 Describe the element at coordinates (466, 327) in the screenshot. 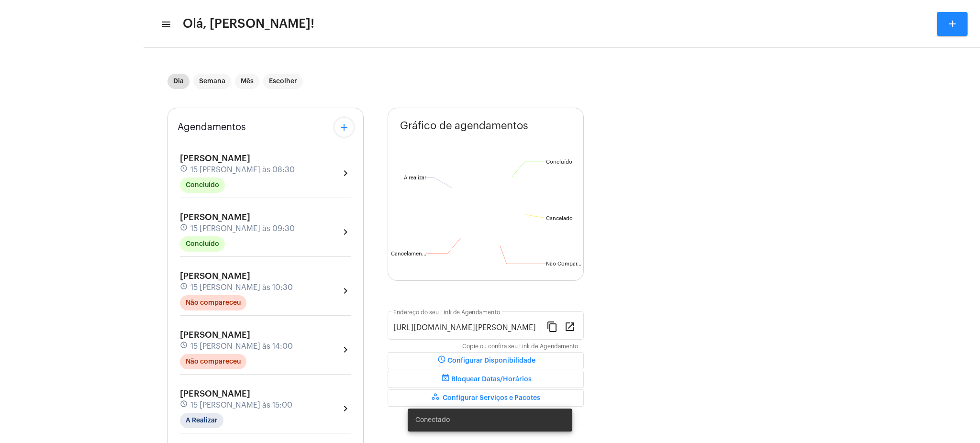

I see `input: Link` at that location.